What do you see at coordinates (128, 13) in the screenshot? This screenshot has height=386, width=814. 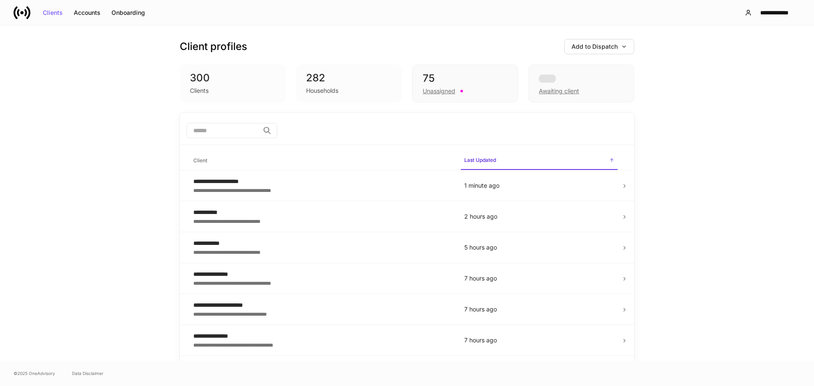 I see `div: Onboarding` at bounding box center [128, 13].